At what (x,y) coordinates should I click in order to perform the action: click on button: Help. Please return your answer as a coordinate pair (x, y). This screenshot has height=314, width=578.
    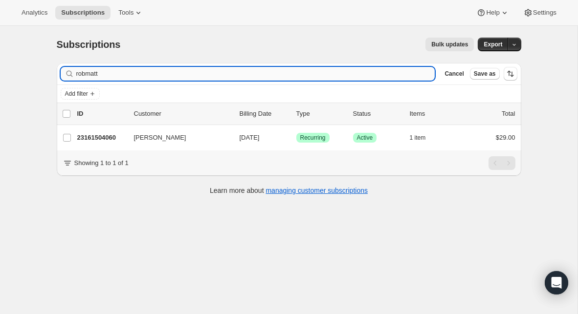
    Looking at the image, I should click on (492, 13).